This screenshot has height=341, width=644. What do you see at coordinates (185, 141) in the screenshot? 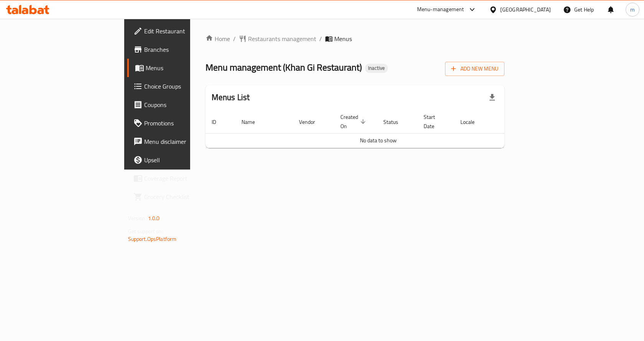
I see `span: Menu disclaimer` at bounding box center [185, 141].